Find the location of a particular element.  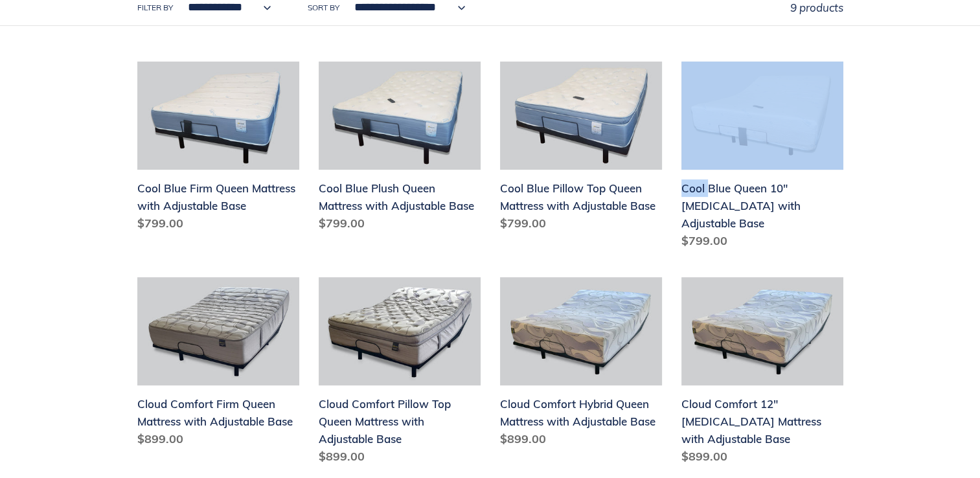

a: Cool Blue Firm Queen Mattress with Adjustable Base is located at coordinates (219, 149).